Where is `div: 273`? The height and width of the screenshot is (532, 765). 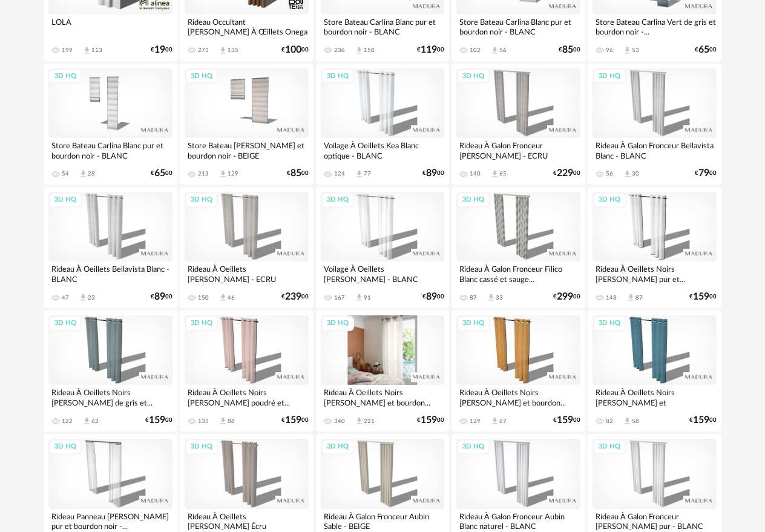 div: 273 is located at coordinates (203, 50).